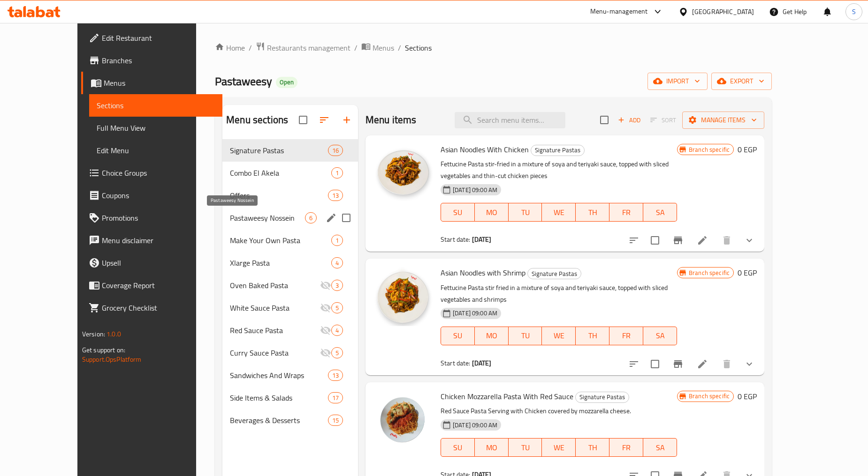 The height and width of the screenshot is (476, 868). I want to click on span: export, so click(742, 81).